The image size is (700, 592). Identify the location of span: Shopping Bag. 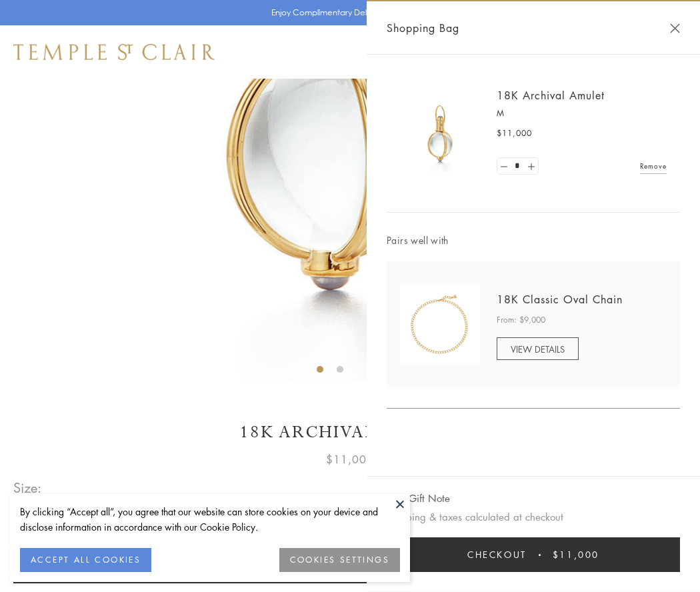
(423, 28).